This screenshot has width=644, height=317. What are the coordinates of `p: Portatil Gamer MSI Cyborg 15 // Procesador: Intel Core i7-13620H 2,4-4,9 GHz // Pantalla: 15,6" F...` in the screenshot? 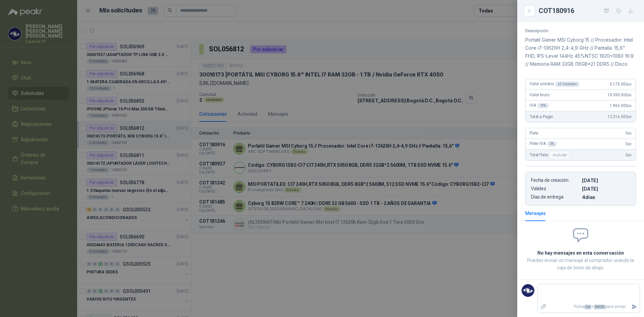 It's located at (581, 52).